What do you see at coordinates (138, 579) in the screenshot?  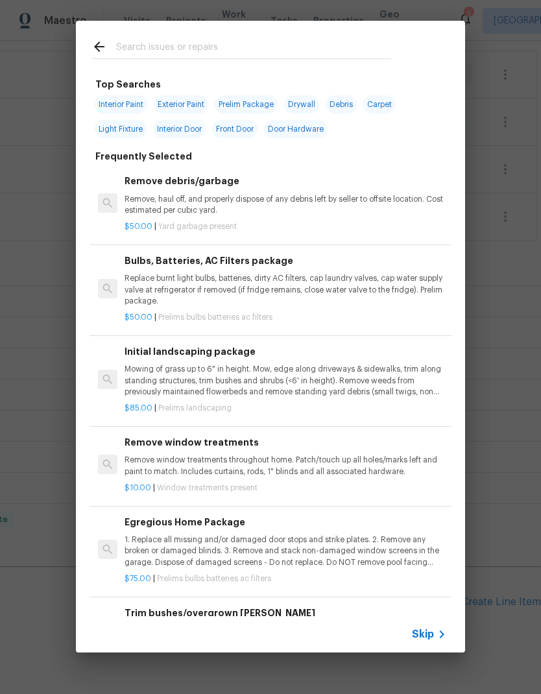 I see `span: $75.00` at bounding box center [138, 579].